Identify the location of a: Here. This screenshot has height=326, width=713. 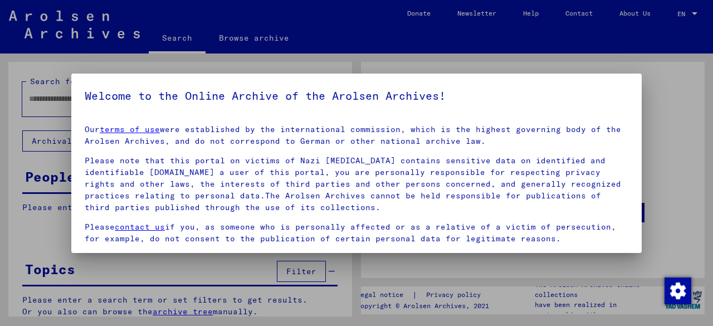
(95, 258).